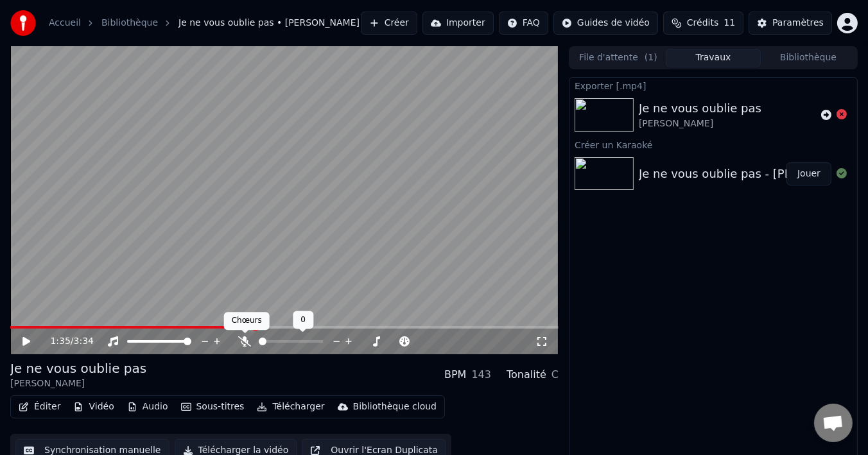  I want to click on nav: breadcrumb, so click(204, 23).